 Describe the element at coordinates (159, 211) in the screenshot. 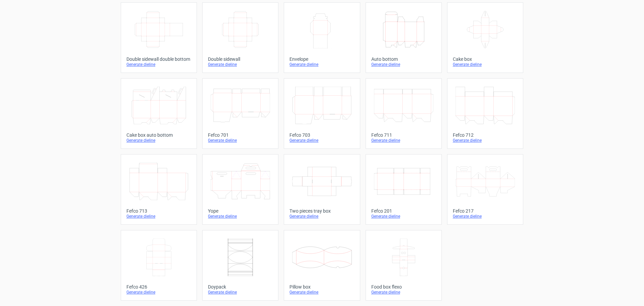

I see `div: Fefco 713` at that location.